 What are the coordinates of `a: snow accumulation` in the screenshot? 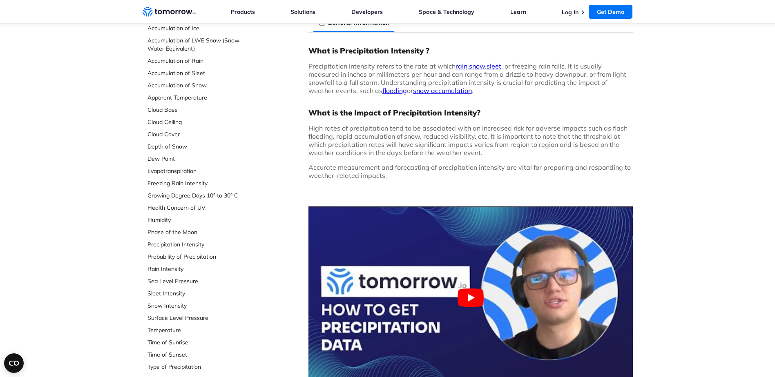 It's located at (442, 91).